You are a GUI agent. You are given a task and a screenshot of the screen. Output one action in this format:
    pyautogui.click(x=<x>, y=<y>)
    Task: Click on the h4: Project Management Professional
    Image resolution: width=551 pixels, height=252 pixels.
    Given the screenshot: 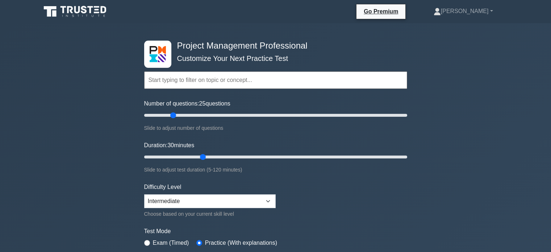 What is the action you would take?
    pyautogui.click(x=273, y=46)
    